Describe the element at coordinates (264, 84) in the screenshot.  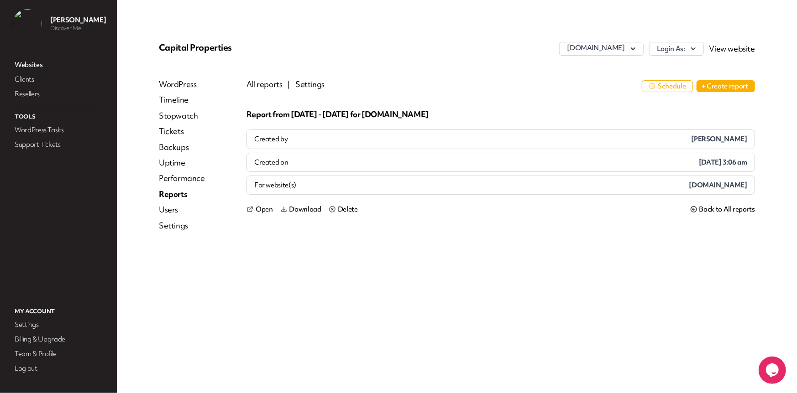
I see `button: All reports` at that location.